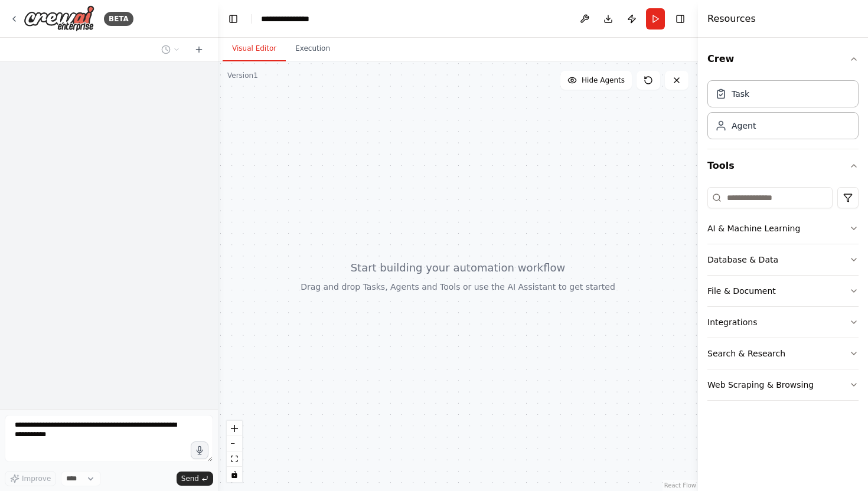  Describe the element at coordinates (171, 50) in the screenshot. I see `button: Switch to previous chat` at that location.